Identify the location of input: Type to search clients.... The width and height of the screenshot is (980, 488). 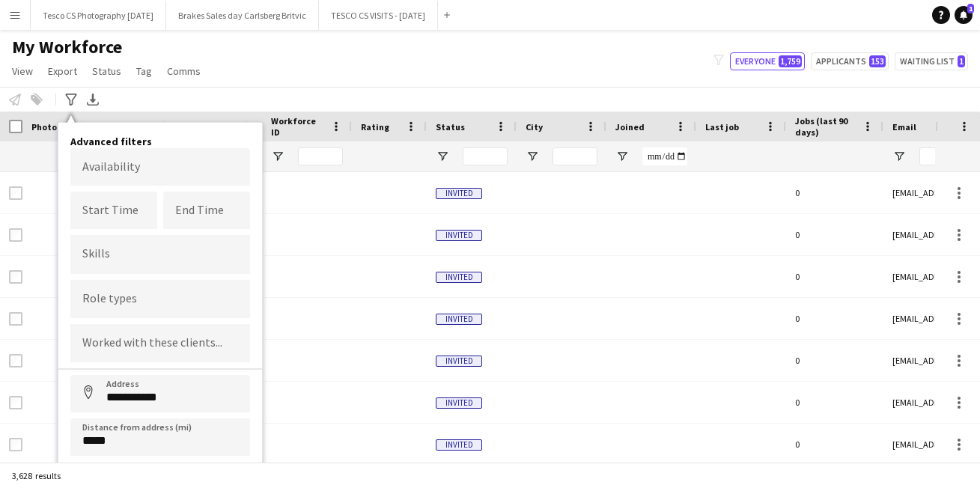
(160, 343).